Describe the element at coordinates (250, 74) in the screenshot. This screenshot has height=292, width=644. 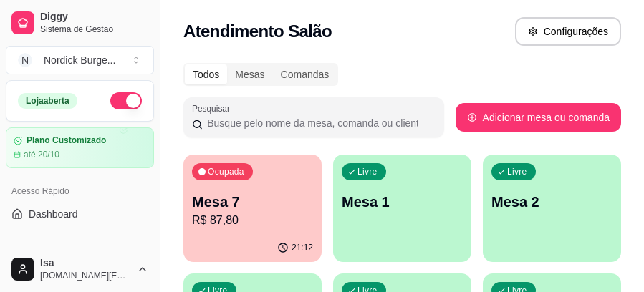
I see `div: Mesas` at that location.